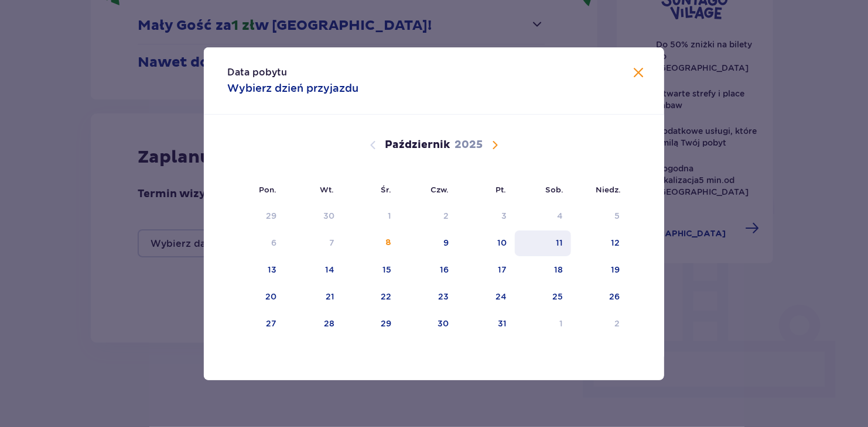 This screenshot has height=427, width=868. Describe the element at coordinates (329, 324) in the screenshot. I see `div: 28` at that location.